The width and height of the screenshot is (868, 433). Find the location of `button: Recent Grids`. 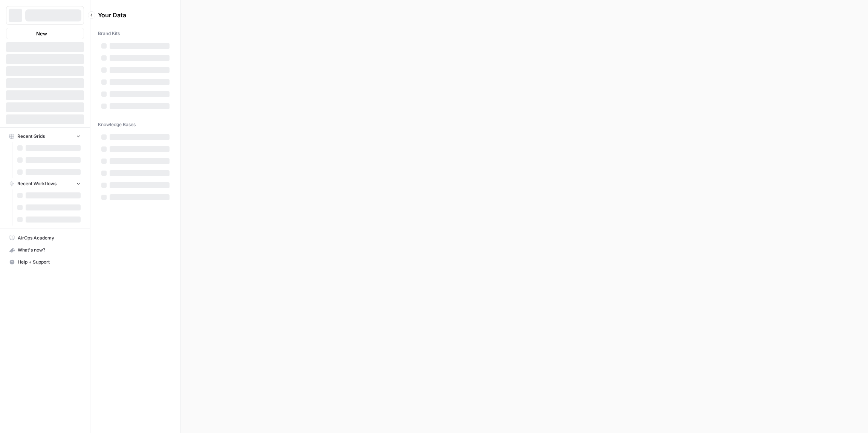

button: Recent Grids is located at coordinates (45, 136).